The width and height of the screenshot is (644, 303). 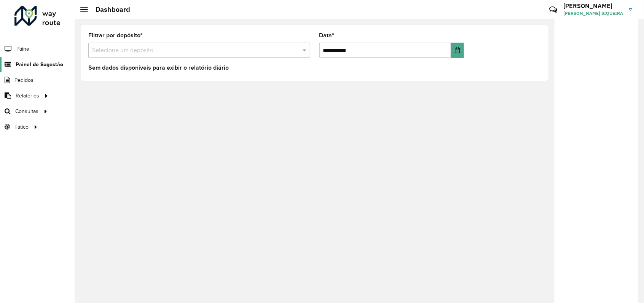 I want to click on span: Tático, so click(x=21, y=127).